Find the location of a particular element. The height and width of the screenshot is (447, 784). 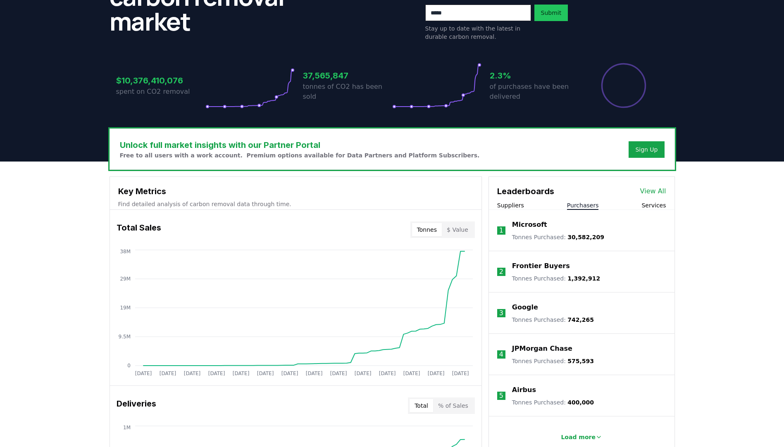

p: Google is located at coordinates (525, 307).